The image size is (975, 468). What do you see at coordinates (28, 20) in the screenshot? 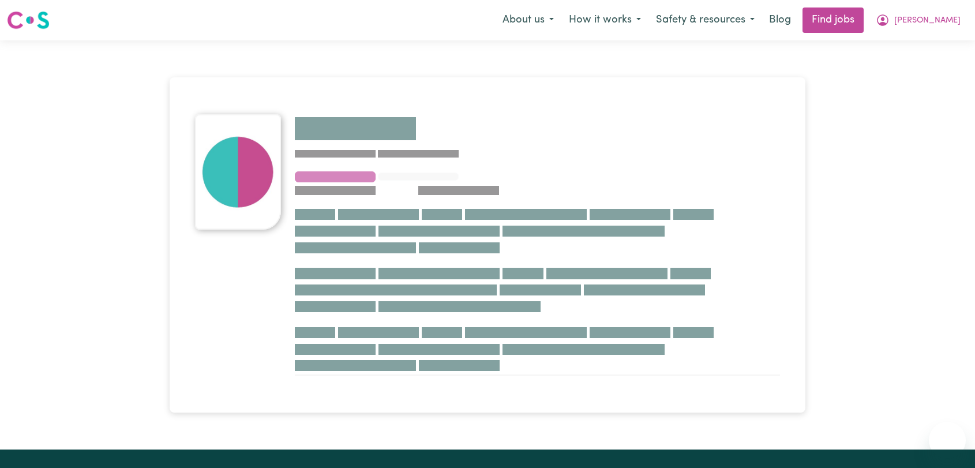
I see `a: Careseekers logo` at bounding box center [28, 20].